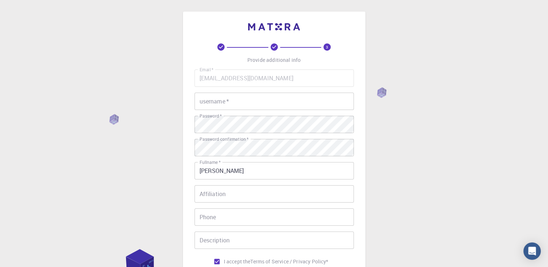  What do you see at coordinates (289, 262) in the screenshot?
I see `a: Terms of Service / Privacy Policy*` at bounding box center [289, 262].